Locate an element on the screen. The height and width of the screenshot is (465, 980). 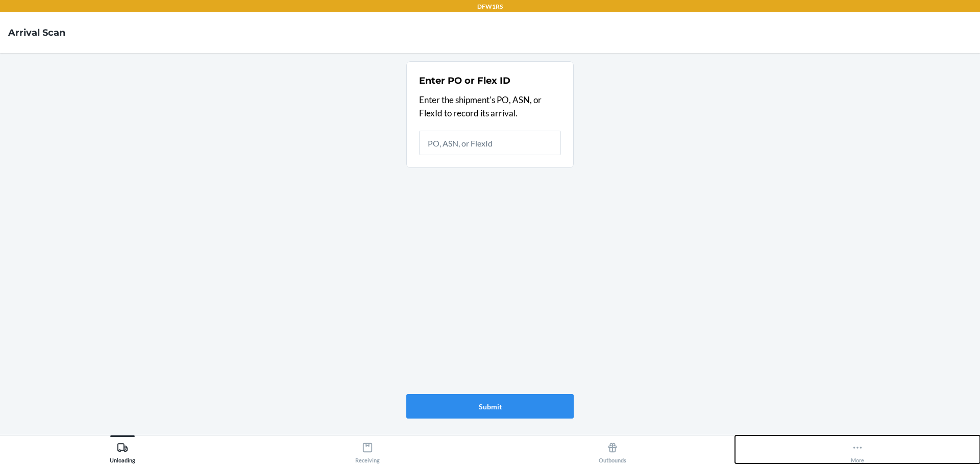
input: PO, ASN, or FlexId is located at coordinates (490, 143).